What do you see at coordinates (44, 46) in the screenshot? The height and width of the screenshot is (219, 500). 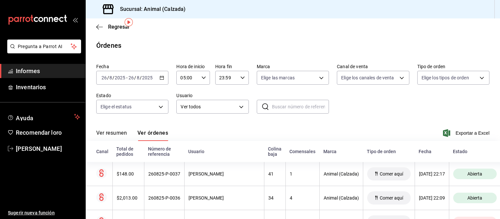 I see `button: Pregunta a Parrot AI` at bounding box center [44, 46].